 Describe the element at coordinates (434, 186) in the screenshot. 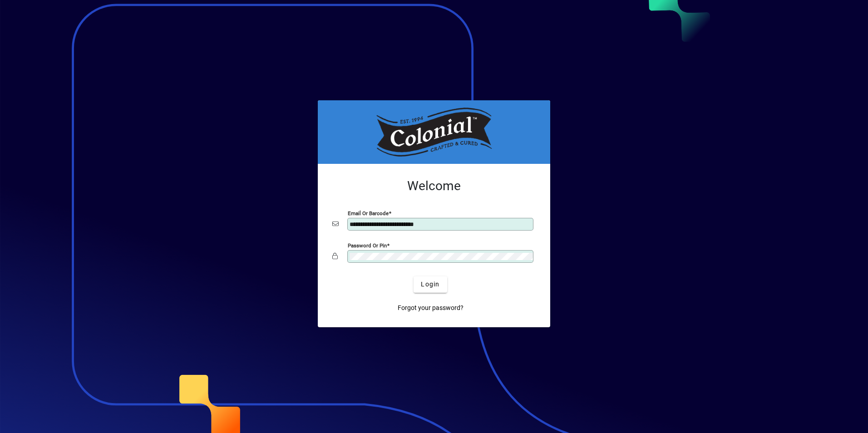

I see `h2: Welcome` at that location.